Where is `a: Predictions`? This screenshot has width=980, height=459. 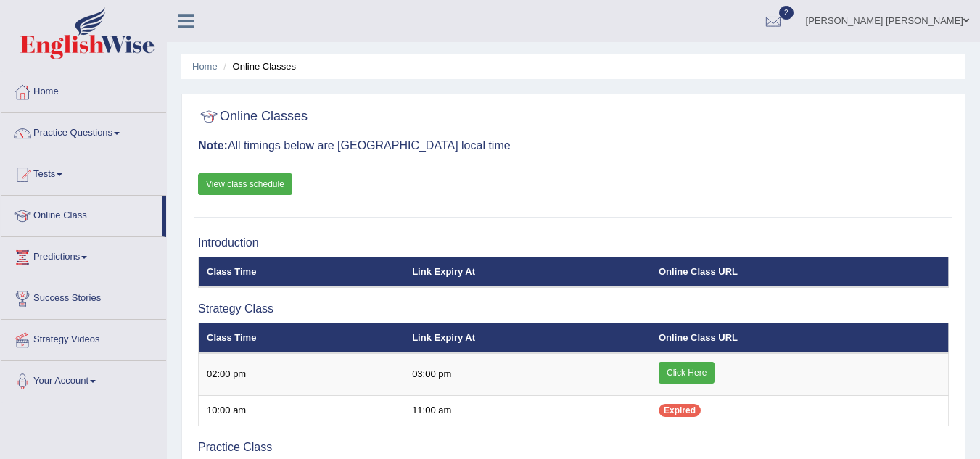 a: Predictions is located at coordinates (84, 255).